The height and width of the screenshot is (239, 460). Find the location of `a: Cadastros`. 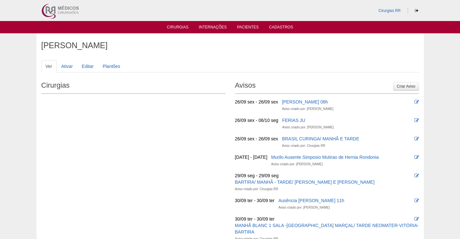

a: Cadastros is located at coordinates (281, 28).